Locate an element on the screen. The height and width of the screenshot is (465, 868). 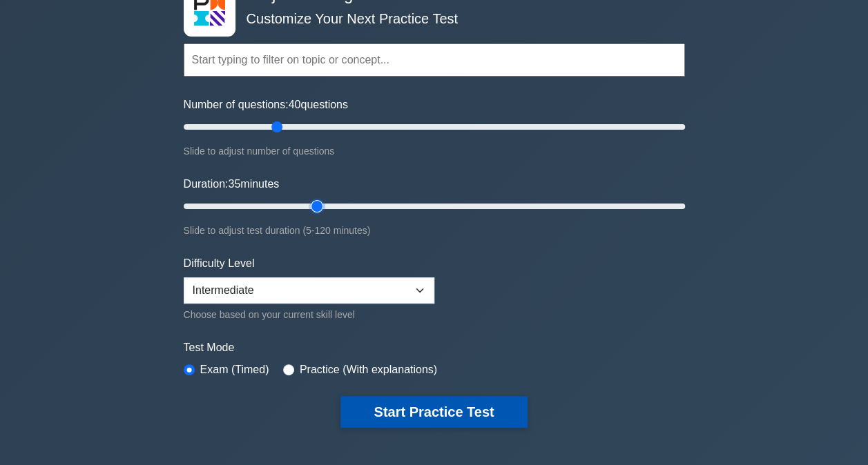
span: 40 is located at coordinates (295, 104).